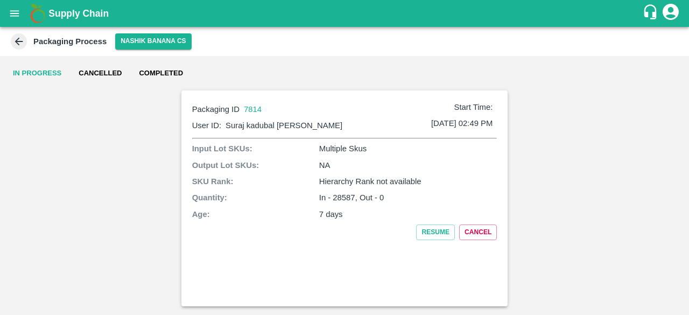 The width and height of the screenshot is (689, 315). I want to click on b: Quantity:, so click(210, 198).